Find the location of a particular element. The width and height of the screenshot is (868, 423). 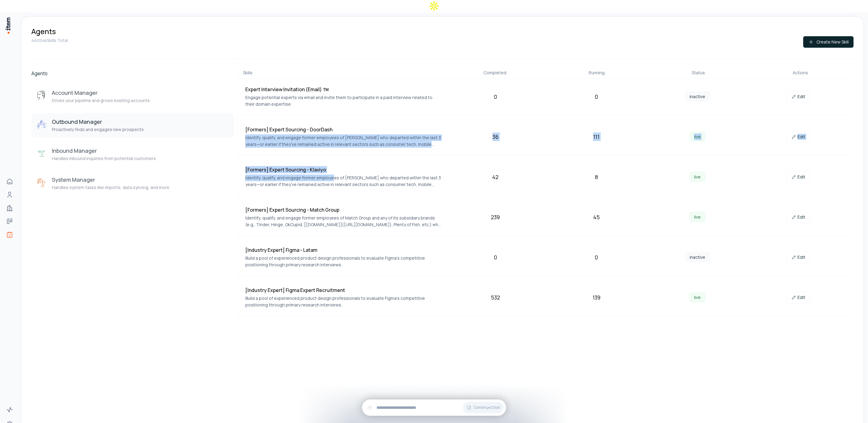

p: Identify, qualify, and engage former employees of Match Group and any of its subsidiary brands (e... is located at coordinates (344, 221).